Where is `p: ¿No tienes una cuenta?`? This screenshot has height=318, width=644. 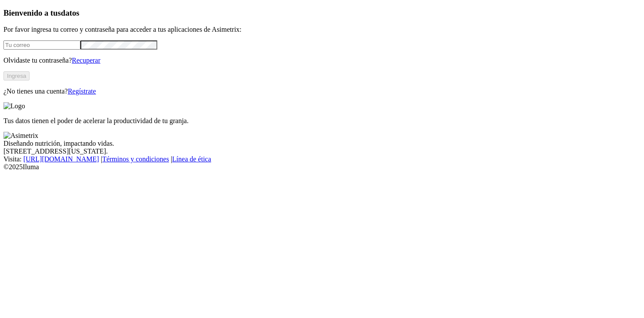 p: ¿No tienes una cuenta? is located at coordinates (322, 91).